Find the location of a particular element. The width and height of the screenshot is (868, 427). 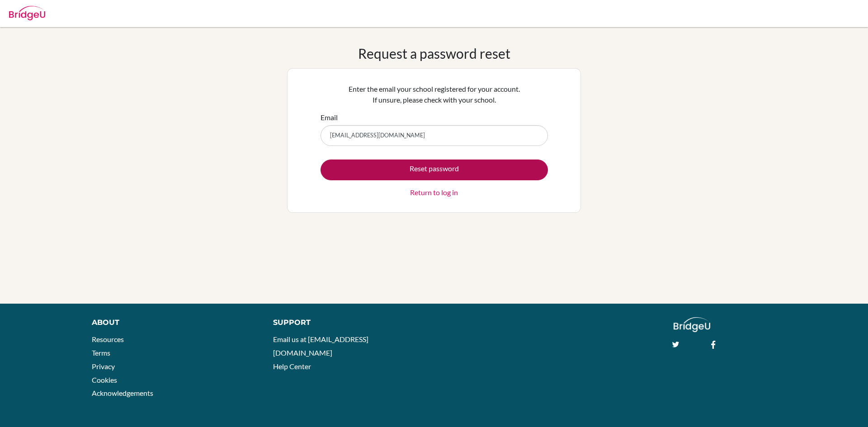

div: About is located at coordinates (172, 322).